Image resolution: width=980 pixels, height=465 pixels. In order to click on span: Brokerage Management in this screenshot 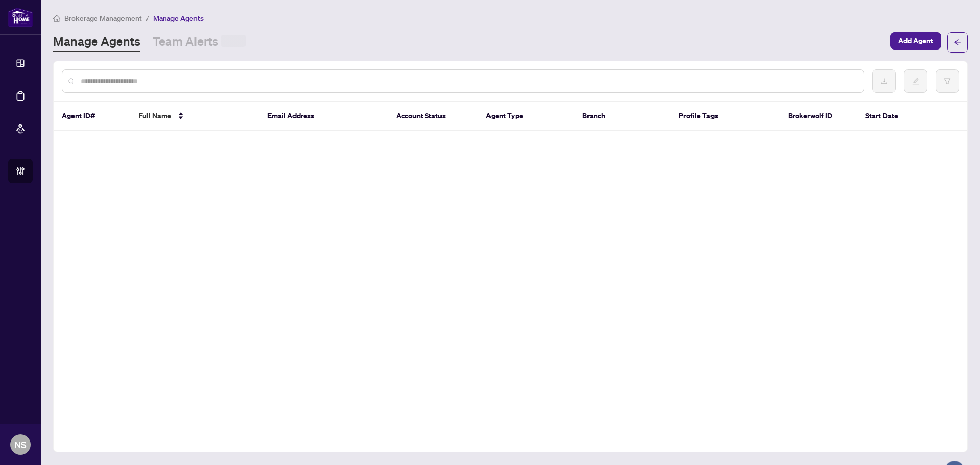, I will do `click(103, 18)`.